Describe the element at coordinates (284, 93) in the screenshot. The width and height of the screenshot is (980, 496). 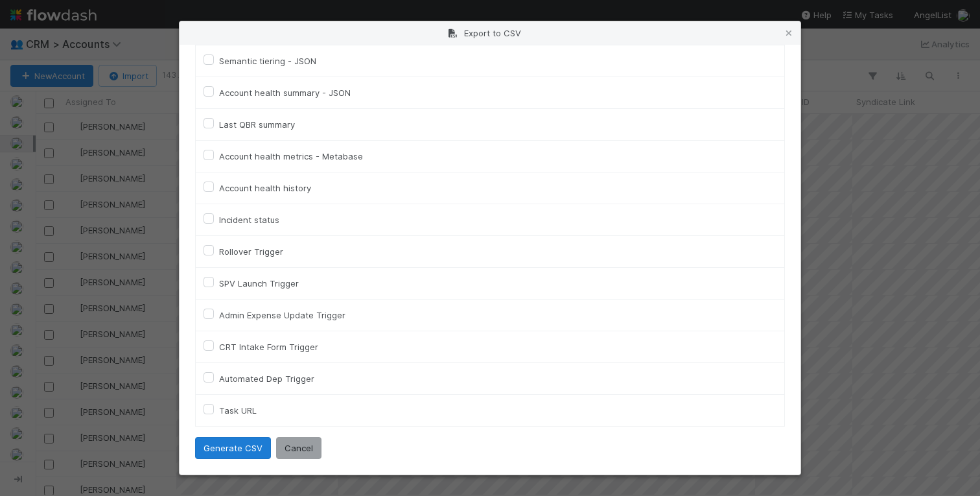
I see `label: Account health summary - JSON` at that location.